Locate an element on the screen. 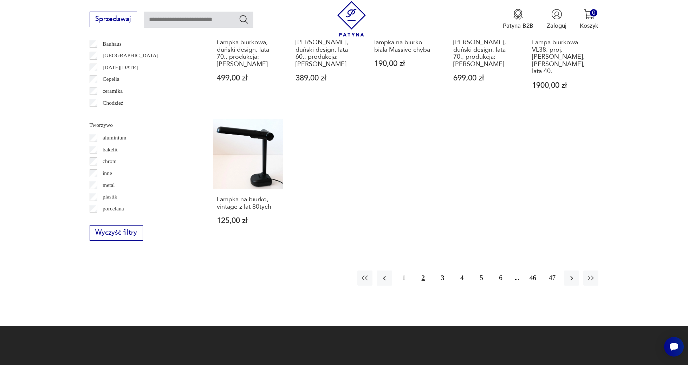 Image resolution: width=688 pixels, height=365 pixels. p: 1900,00 zł is located at coordinates (563, 85).